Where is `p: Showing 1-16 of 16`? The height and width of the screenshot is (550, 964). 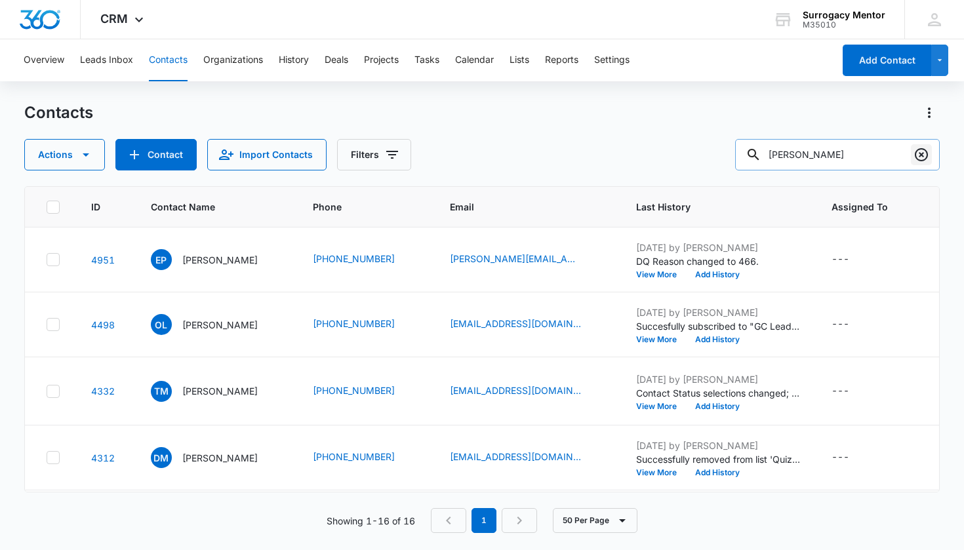 p: Showing 1-16 of 16 is located at coordinates (371, 521).